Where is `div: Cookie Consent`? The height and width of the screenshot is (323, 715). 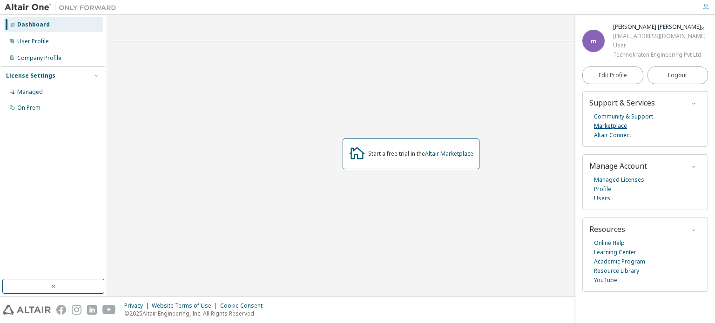 div: Cookie Consent is located at coordinates (244, 306).